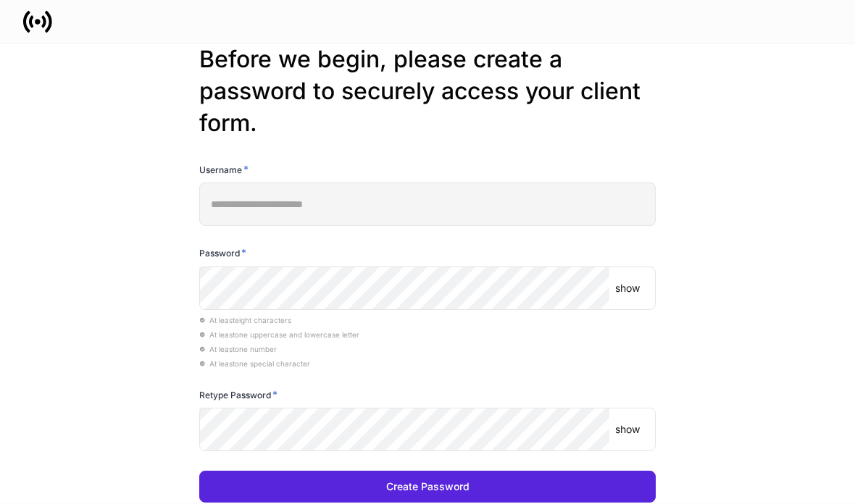 This screenshot has width=855, height=504. What do you see at coordinates (428, 487) in the screenshot?
I see `button: Create Password` at bounding box center [428, 487].